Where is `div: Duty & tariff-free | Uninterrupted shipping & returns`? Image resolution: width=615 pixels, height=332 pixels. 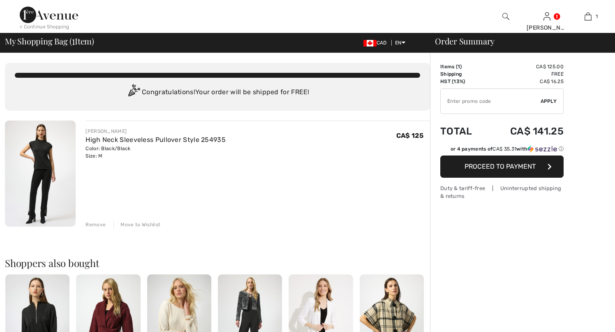 div: Duty & tariff-free | Uninterrupted shipping & returns is located at coordinates (502, 192).